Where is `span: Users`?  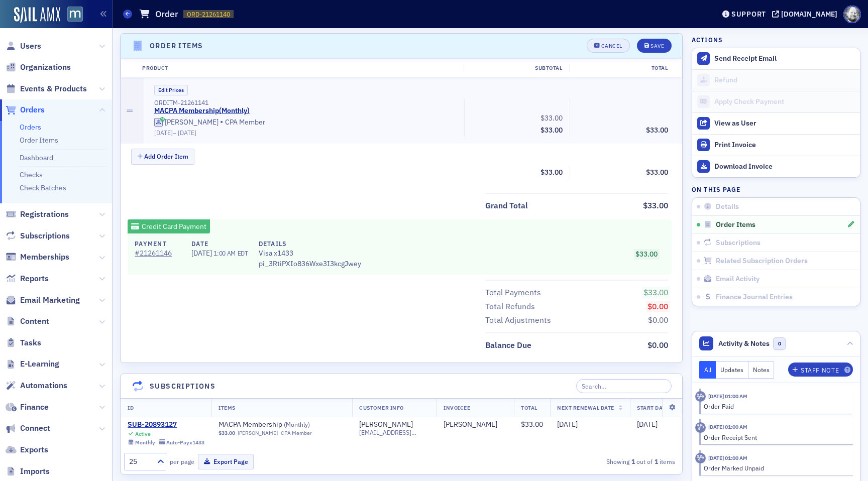 span: Users is located at coordinates (31, 46).